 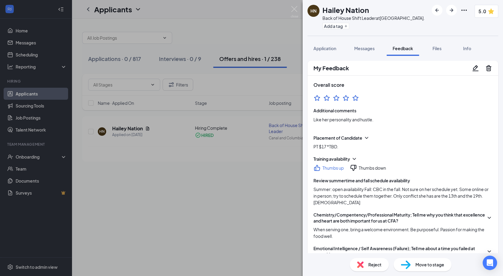 I want to click on span: Like her personality and hustle., so click(x=403, y=119).